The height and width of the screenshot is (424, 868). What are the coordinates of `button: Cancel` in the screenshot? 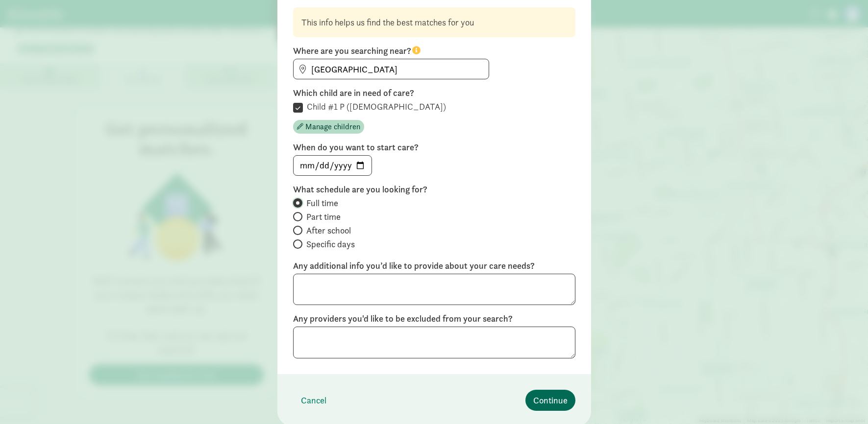 It's located at (314, 400).